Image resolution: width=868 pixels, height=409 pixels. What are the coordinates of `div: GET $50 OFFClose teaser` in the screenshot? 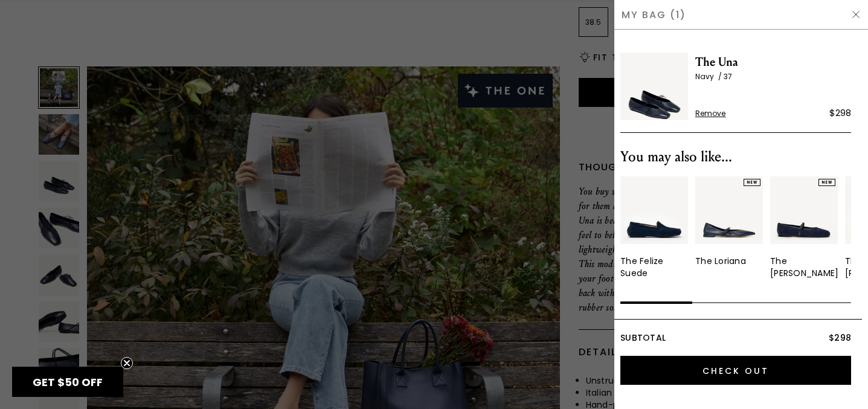 It's located at (68, 382).